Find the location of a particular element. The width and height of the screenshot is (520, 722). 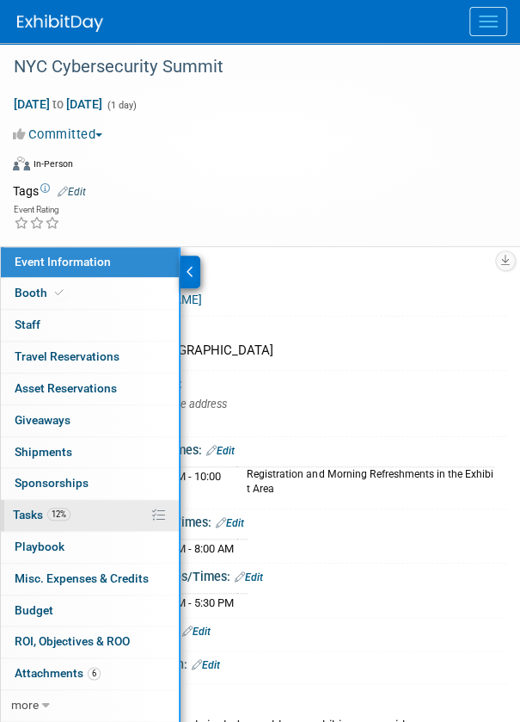

span: Attachments is located at coordinates (58, 673).